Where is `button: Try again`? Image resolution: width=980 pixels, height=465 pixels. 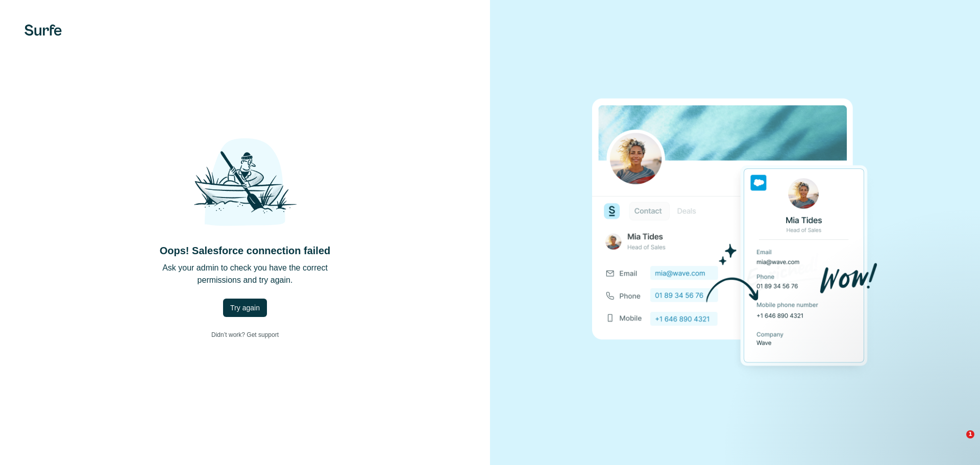 button: Try again is located at coordinates (245, 308).